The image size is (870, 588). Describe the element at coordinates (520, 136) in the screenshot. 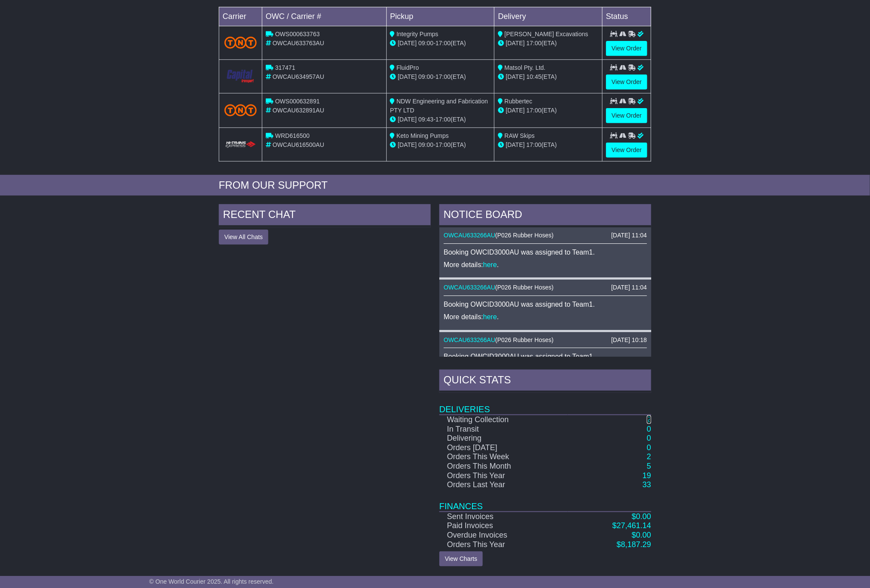

I see `span: RAW Skips` at that location.